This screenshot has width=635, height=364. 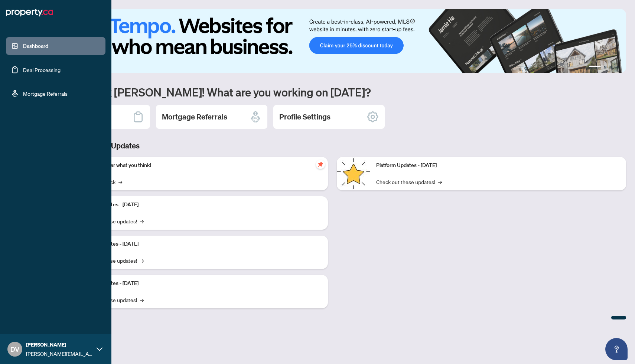 I want to click on h3: Brokerage & Industry Updates, so click(x=332, y=146).